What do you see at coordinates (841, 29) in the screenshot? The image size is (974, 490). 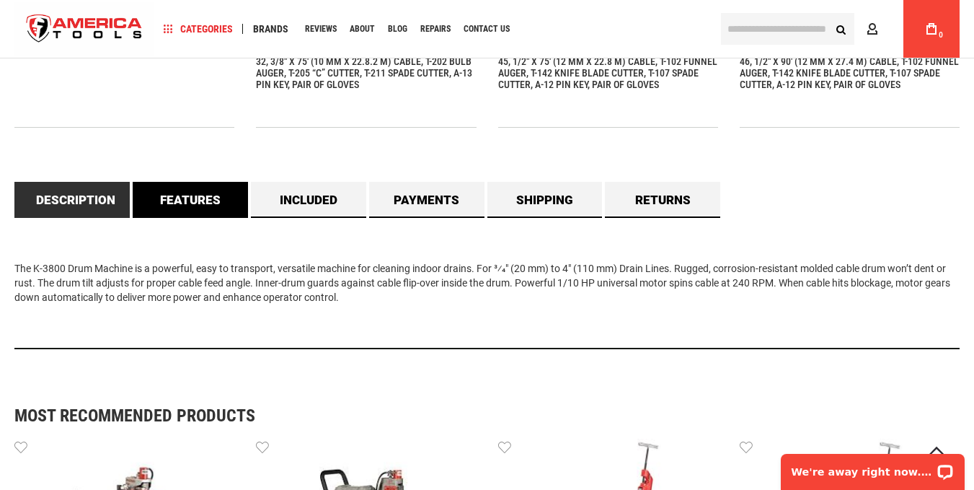 I see `button: Search` at bounding box center [841, 29].